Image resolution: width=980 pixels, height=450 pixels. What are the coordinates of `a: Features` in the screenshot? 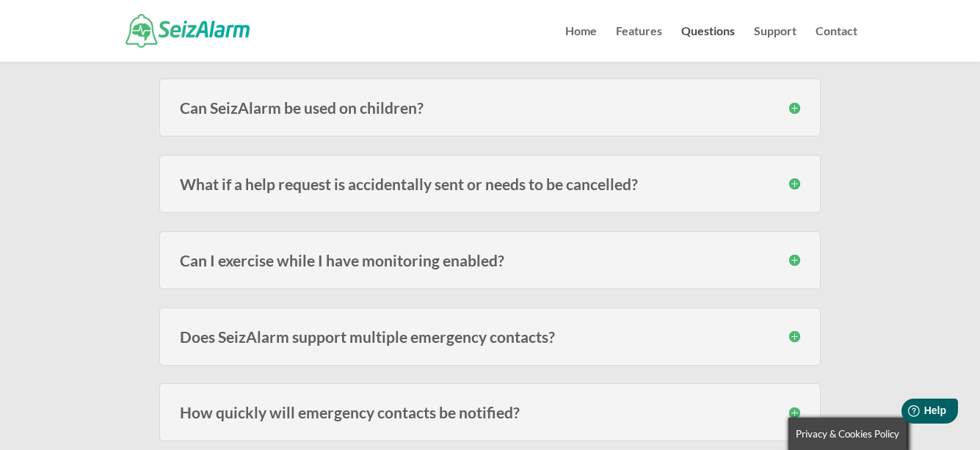 It's located at (639, 43).